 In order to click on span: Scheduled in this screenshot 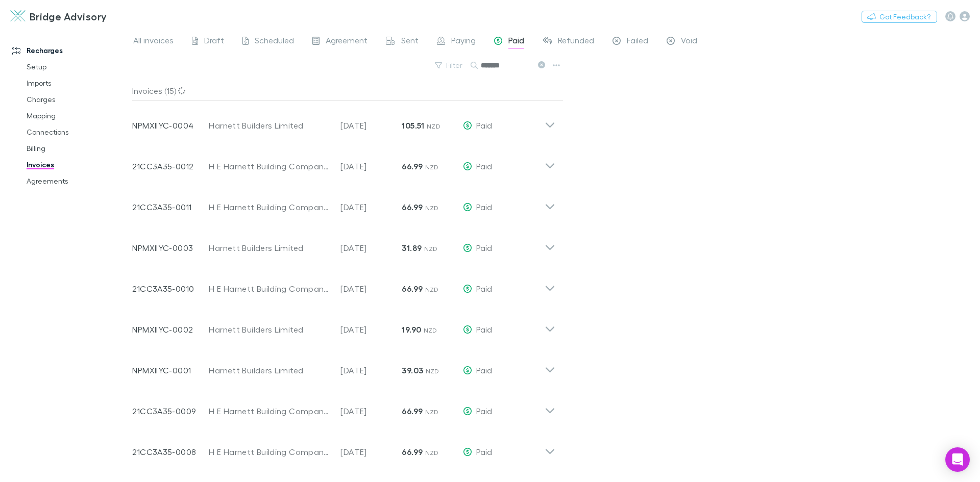, I will do `click(274, 42)`.